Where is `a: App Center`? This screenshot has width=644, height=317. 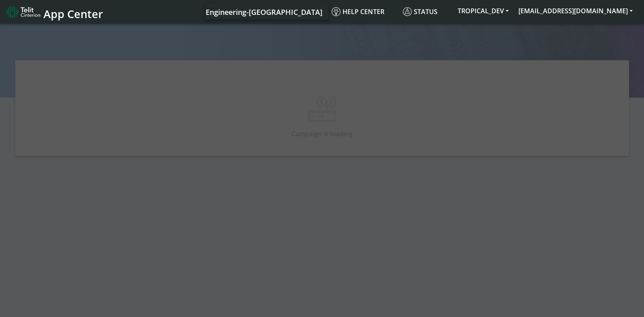 a: App Center is located at coordinates (54, 12).